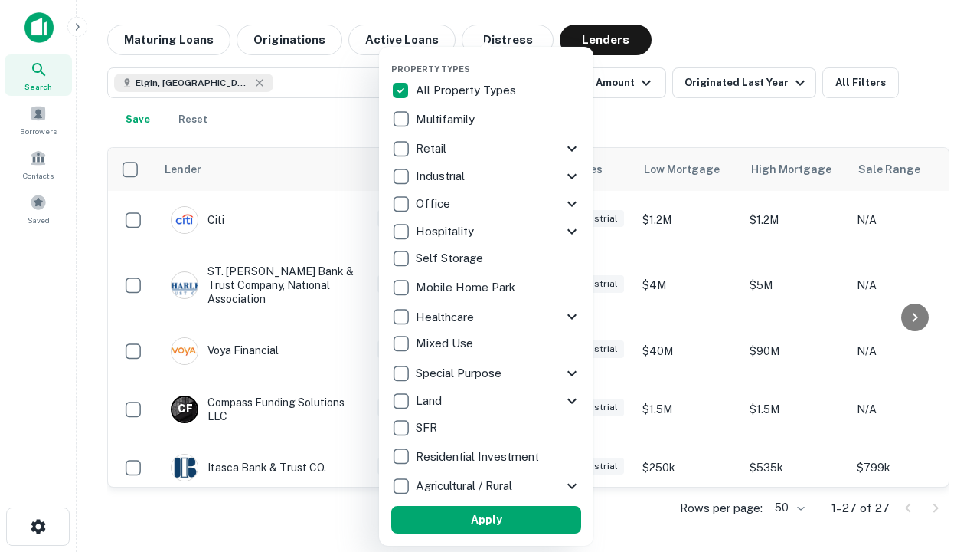  Describe the element at coordinates (478, 457) in the screenshot. I see `p: Residential Investment` at that location.